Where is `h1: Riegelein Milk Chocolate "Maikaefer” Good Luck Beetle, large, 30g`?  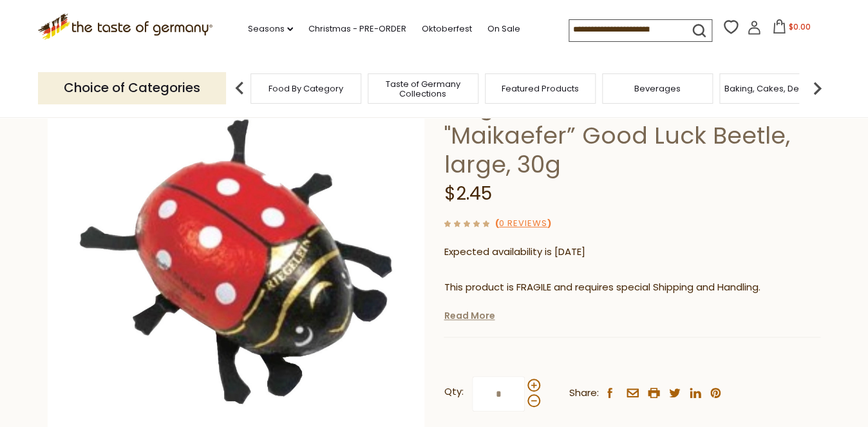 h1: Riegelein Milk Chocolate "Maikaefer” Good Luck Beetle, large, 30g is located at coordinates (632, 135).